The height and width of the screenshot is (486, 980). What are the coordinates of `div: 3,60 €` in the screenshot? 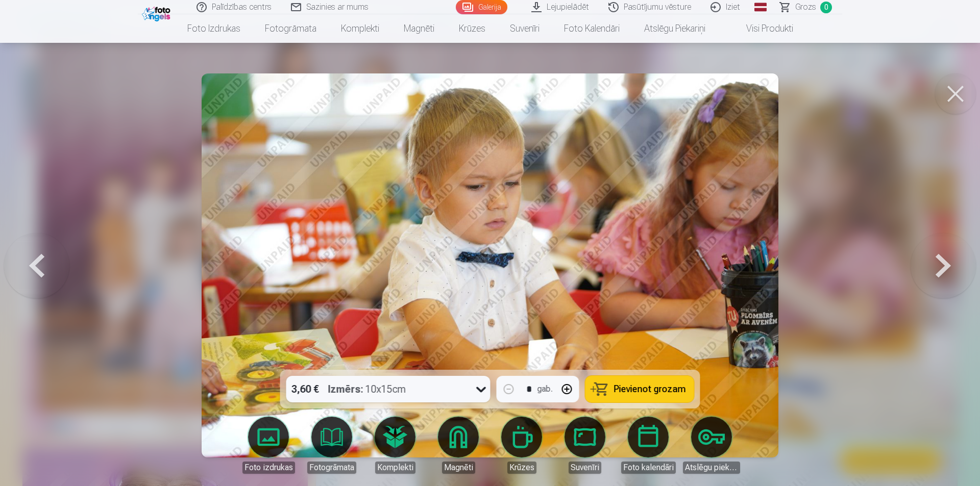 It's located at (305, 389).